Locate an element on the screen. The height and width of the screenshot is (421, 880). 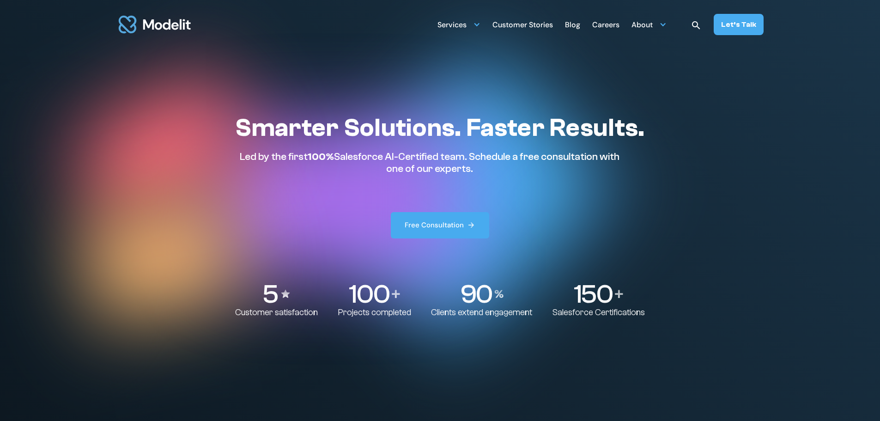
div: Customer Stories is located at coordinates (523, 25).